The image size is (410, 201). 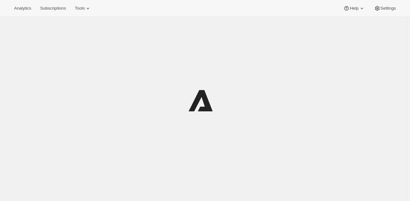 I want to click on button: Settings, so click(x=385, y=8).